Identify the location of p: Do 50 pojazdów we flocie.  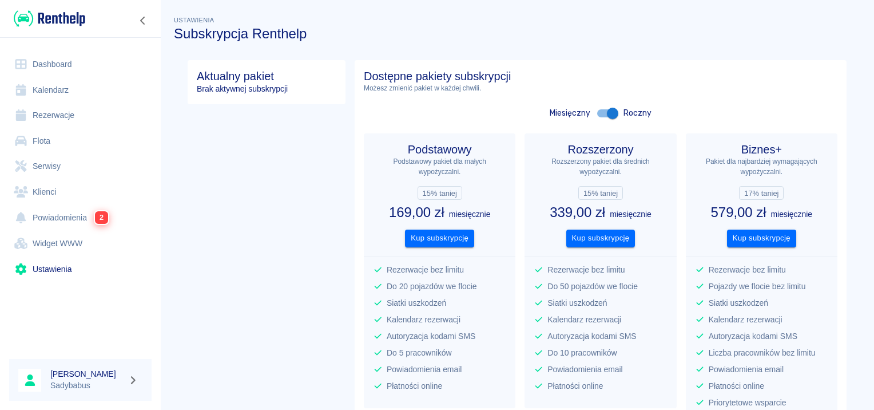
(607, 286).